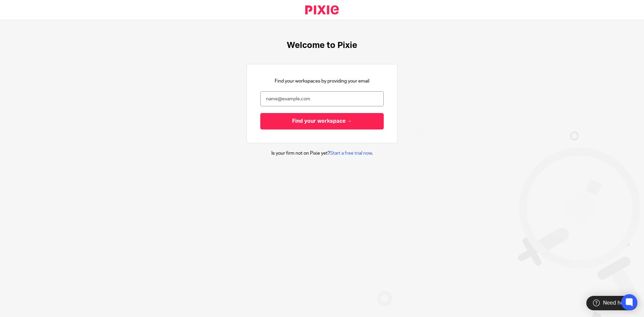 The image size is (644, 317). What do you see at coordinates (322, 45) in the screenshot?
I see `h1: Welcome to Pixie` at bounding box center [322, 45].